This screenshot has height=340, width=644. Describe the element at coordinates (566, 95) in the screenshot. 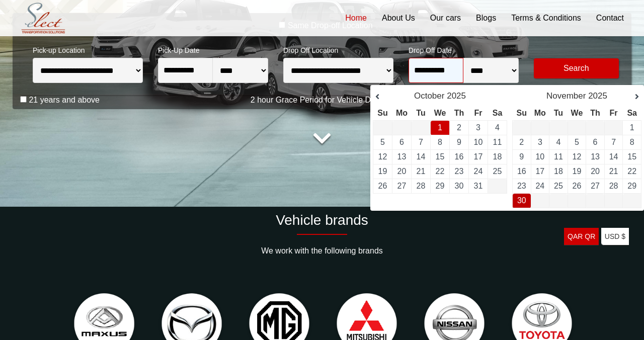

I see `span: November` at that location.